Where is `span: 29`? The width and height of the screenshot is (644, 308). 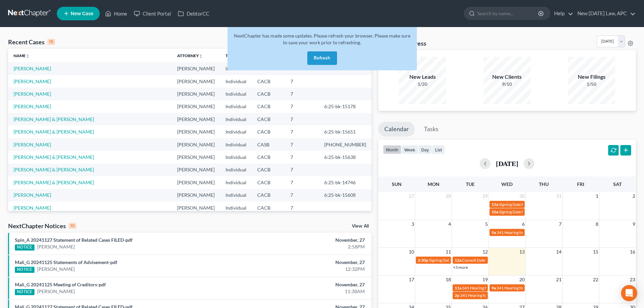
span: 29 is located at coordinates (485, 196).